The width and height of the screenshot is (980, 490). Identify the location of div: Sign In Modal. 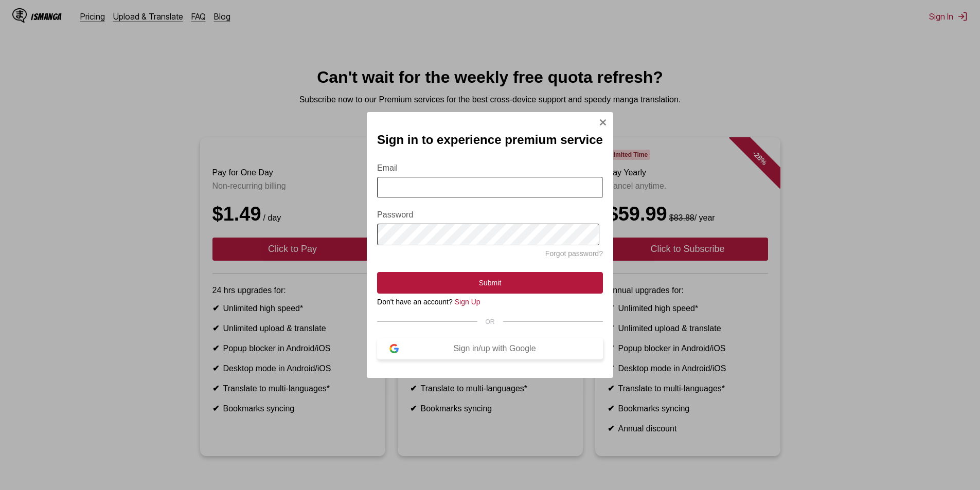
(490, 245).